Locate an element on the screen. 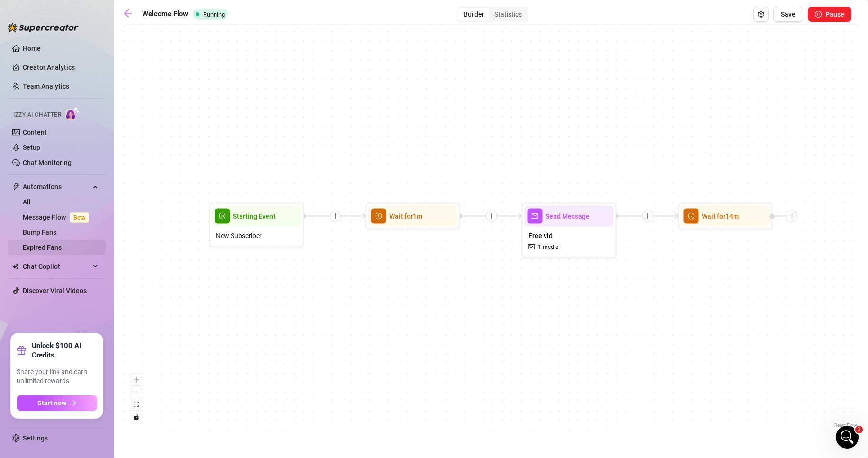 Image resolution: width=868 pixels, height=458 pixels. button: Start nowarrow-right is located at coordinates (57, 403).